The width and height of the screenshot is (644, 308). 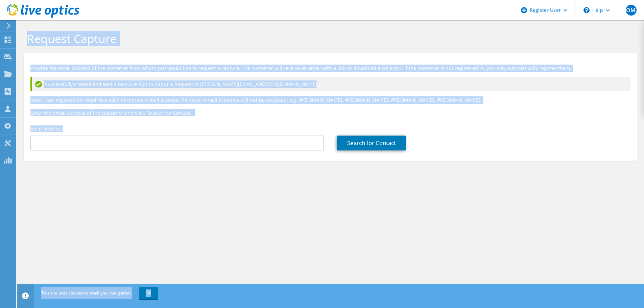 What do you see at coordinates (328, 39) in the screenshot?
I see `h1: Request Capture` at bounding box center [328, 39].